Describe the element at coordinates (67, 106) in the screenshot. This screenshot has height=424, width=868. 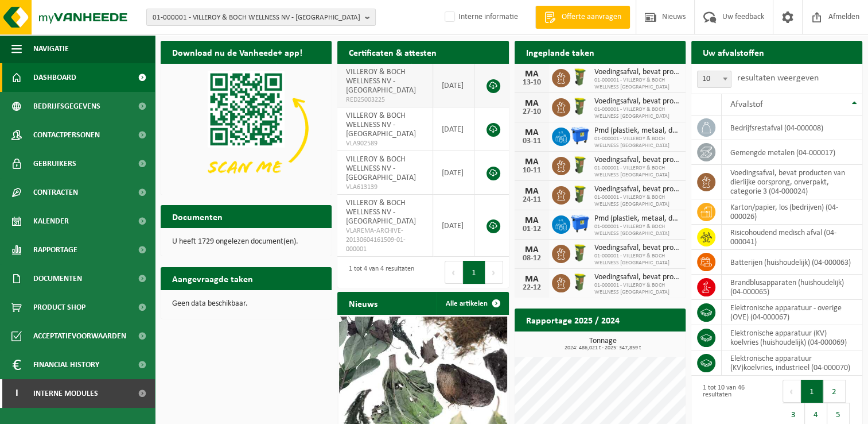
I see `span: Bedrijfsgegevens` at that location.